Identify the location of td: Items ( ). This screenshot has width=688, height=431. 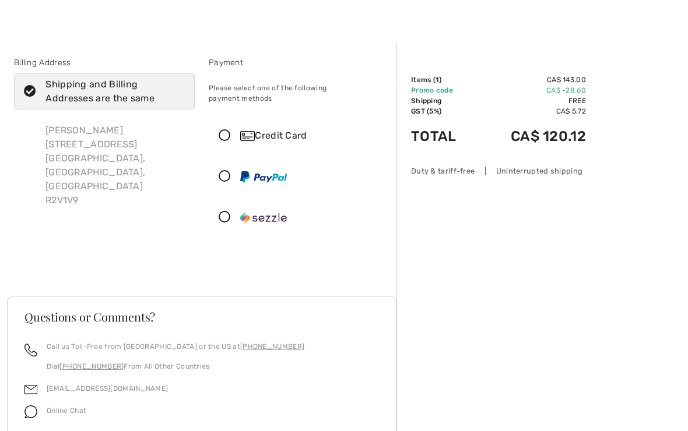
(444, 80).